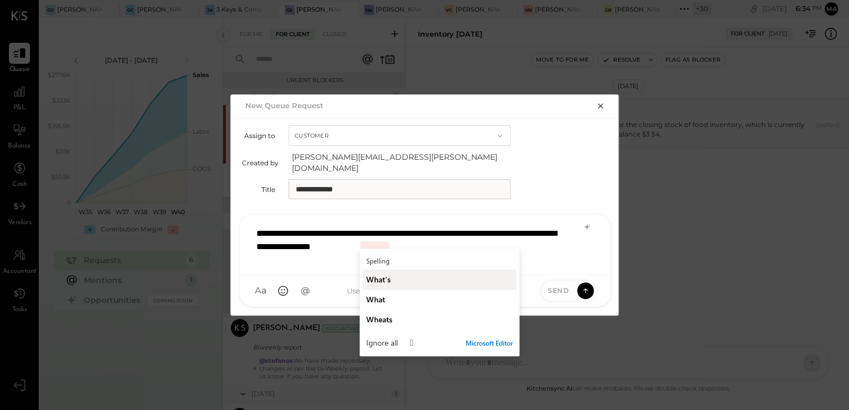  What do you see at coordinates (558, 290) in the screenshot?
I see `span: Send` at bounding box center [558, 290].